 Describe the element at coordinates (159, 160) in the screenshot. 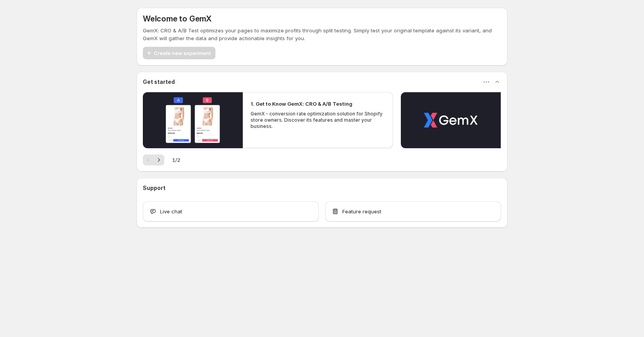

I see `button: Next` at that location.